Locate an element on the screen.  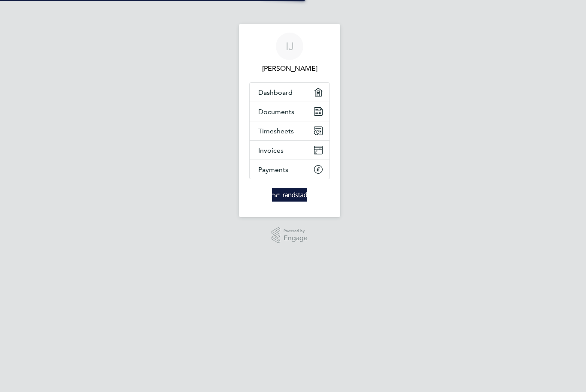
span: Dashboard is located at coordinates (275, 92).